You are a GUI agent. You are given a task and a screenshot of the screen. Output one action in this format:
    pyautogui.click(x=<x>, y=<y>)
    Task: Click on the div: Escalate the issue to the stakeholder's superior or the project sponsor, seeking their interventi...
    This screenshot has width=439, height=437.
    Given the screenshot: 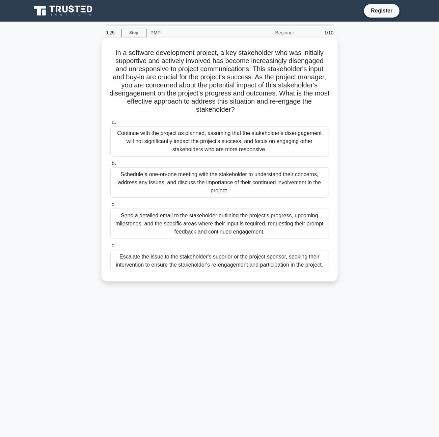 What is the action you would take?
    pyautogui.click(x=220, y=261)
    